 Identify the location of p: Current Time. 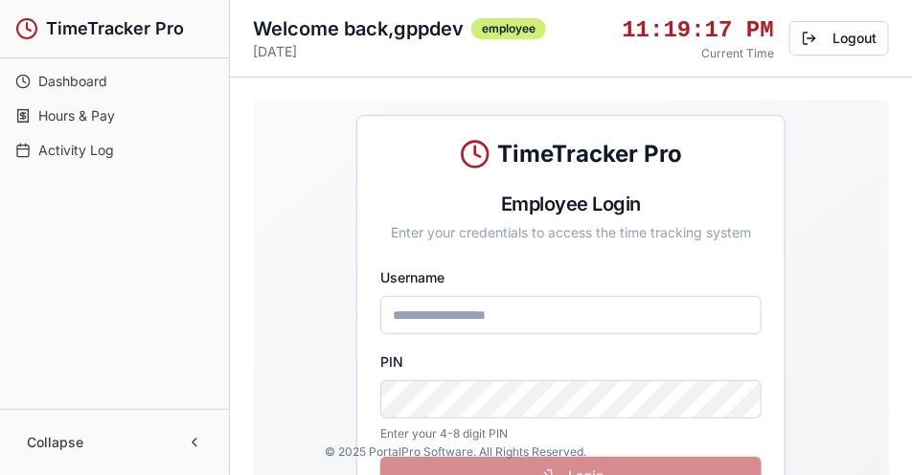
(699, 54).